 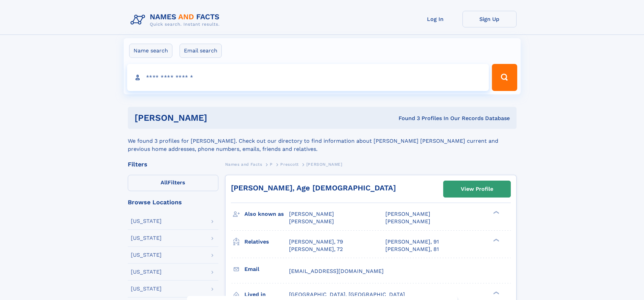 I want to click on span: P, so click(x=271, y=164).